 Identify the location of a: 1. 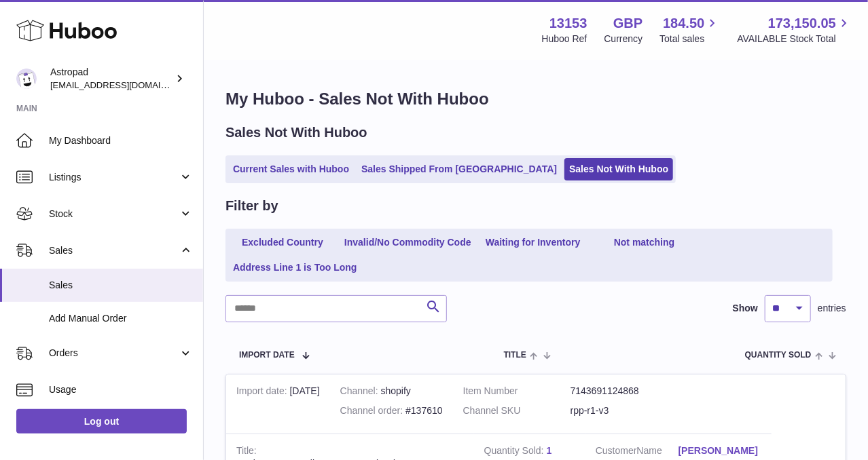
(549, 450).